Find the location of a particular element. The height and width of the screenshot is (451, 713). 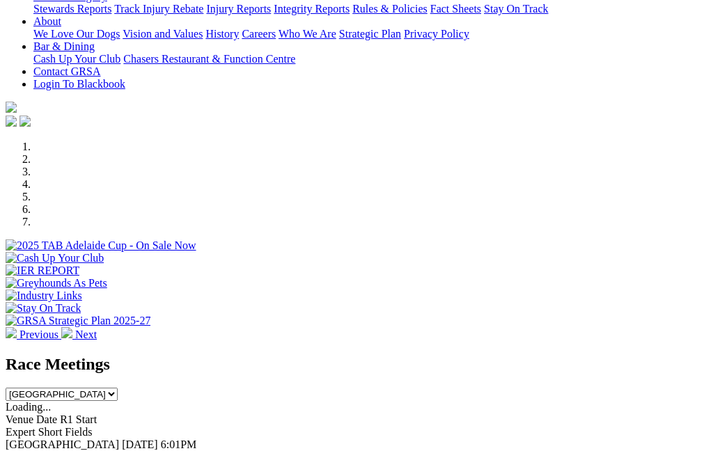

a: Privacy Policy is located at coordinates (437, 33).